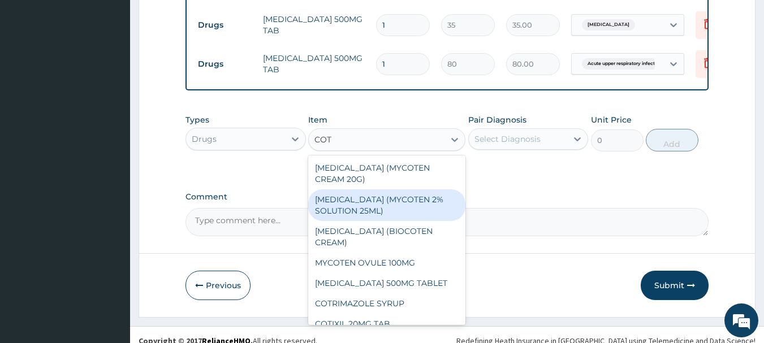  What do you see at coordinates (672, 140) in the screenshot?
I see `button: Add` at bounding box center [672, 140].